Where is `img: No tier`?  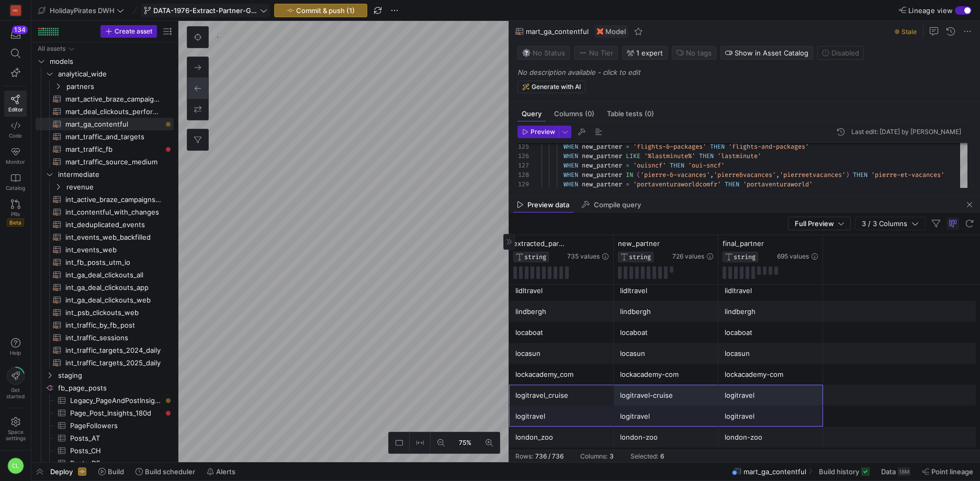 img: No tier is located at coordinates (583, 53).